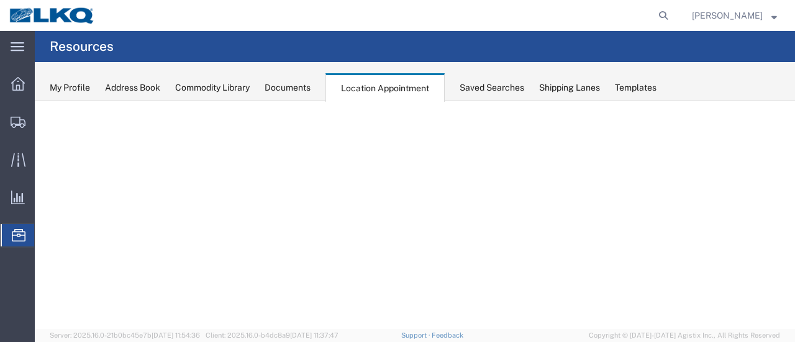 The image size is (795, 342). I want to click on div: Commodity Library, so click(212, 88).